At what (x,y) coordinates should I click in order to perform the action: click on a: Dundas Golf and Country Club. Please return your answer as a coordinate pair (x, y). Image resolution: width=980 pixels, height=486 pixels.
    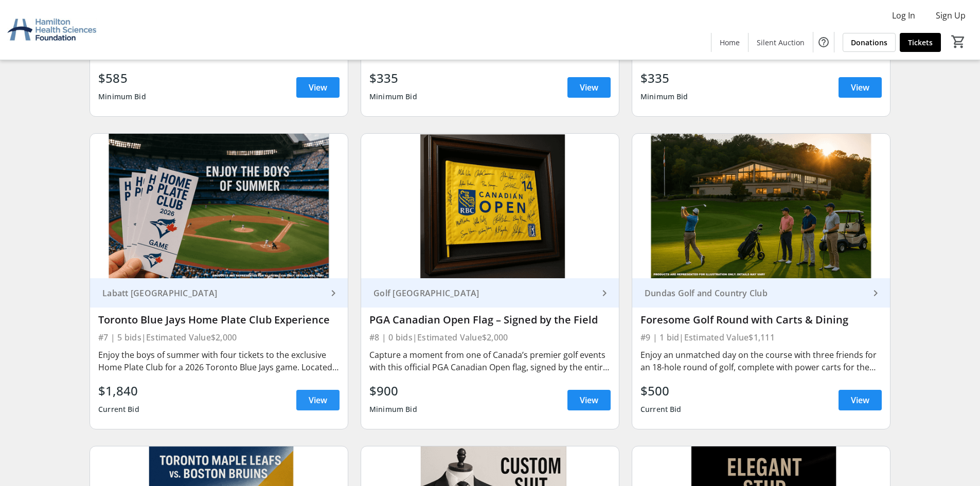
    Looking at the image, I should click on (761, 293).